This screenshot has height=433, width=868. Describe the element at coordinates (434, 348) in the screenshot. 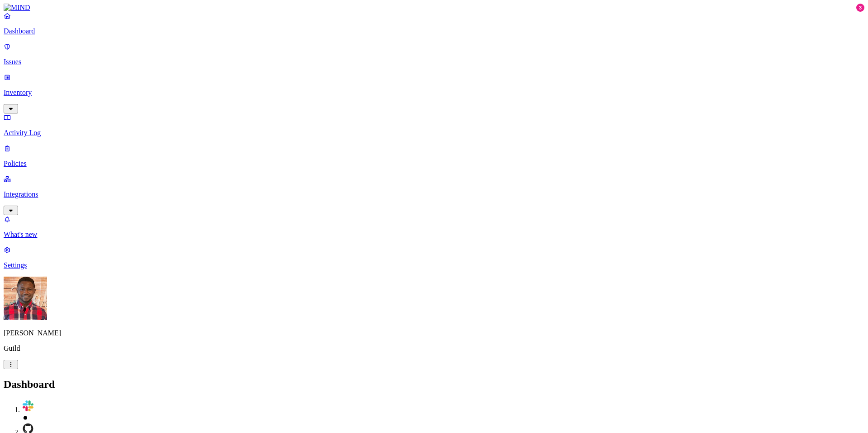

I see `p: Guild` at that location.